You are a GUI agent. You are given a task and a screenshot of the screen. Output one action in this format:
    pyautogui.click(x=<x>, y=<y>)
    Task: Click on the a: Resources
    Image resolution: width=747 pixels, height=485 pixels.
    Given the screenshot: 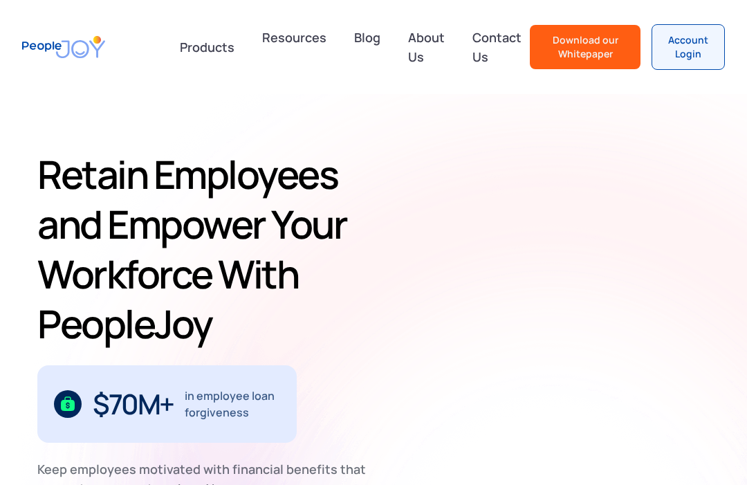 What is the action you would take?
    pyautogui.click(x=294, y=47)
    